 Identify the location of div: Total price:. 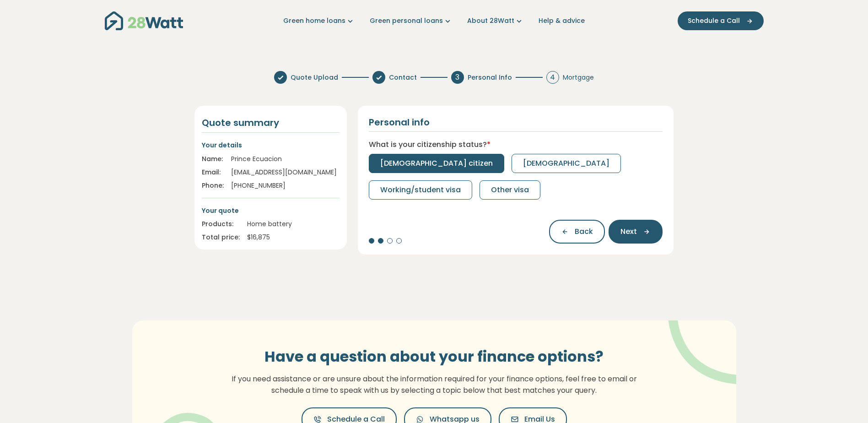
(221, 237).